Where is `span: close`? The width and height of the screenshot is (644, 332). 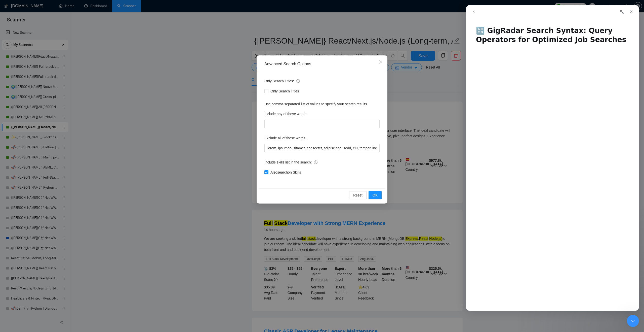
span: close is located at coordinates (381, 62).